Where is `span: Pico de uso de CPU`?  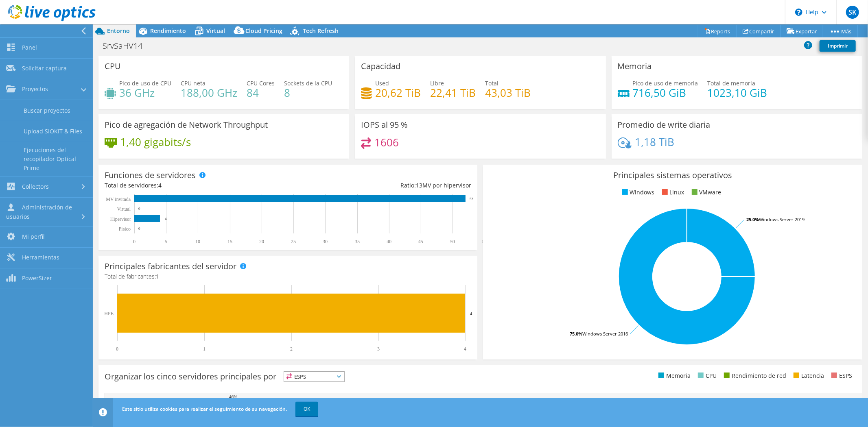
span: Pico de uso de CPU is located at coordinates (145, 83).